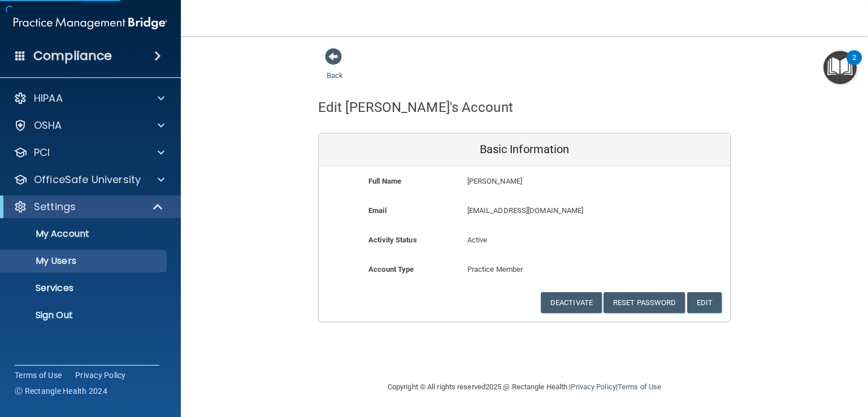  What do you see at coordinates (89, 179) in the screenshot?
I see `a: OfficeSafe University` at bounding box center [89, 179].